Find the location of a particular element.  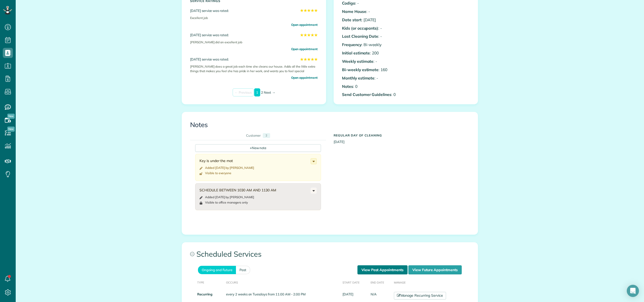

b: Monthly estimate is located at coordinates (358, 78).